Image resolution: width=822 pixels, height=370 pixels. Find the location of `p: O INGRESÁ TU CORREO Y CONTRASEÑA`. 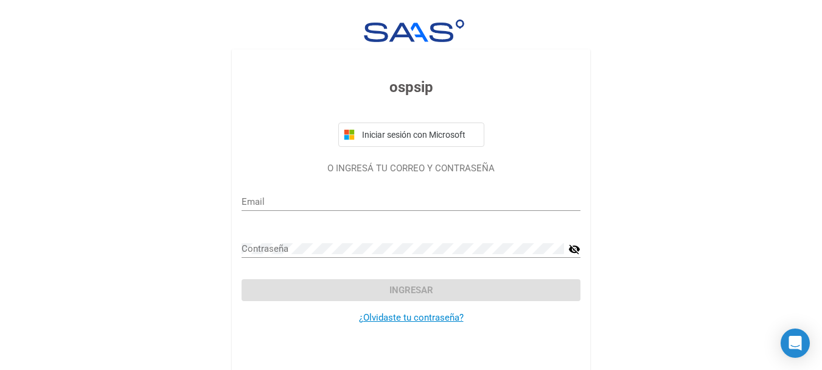

p: O INGRESÁ TU CORREO Y CONTRASEÑA is located at coordinates (411, 168).